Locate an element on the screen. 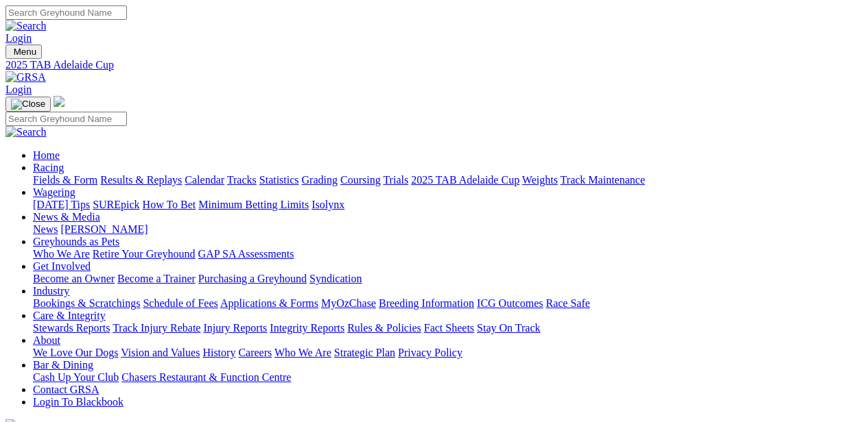 The width and height of the screenshot is (868, 422). a: Results & Replays is located at coordinates (141, 180).